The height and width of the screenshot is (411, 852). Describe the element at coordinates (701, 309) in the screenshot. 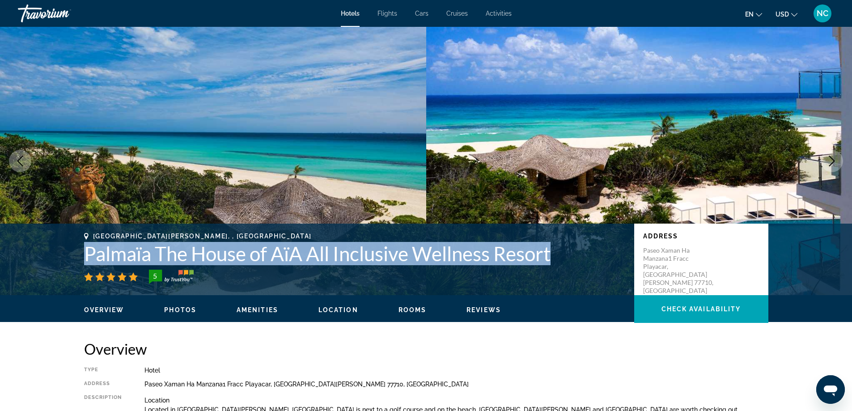

I see `button: Check Availability` at that location.